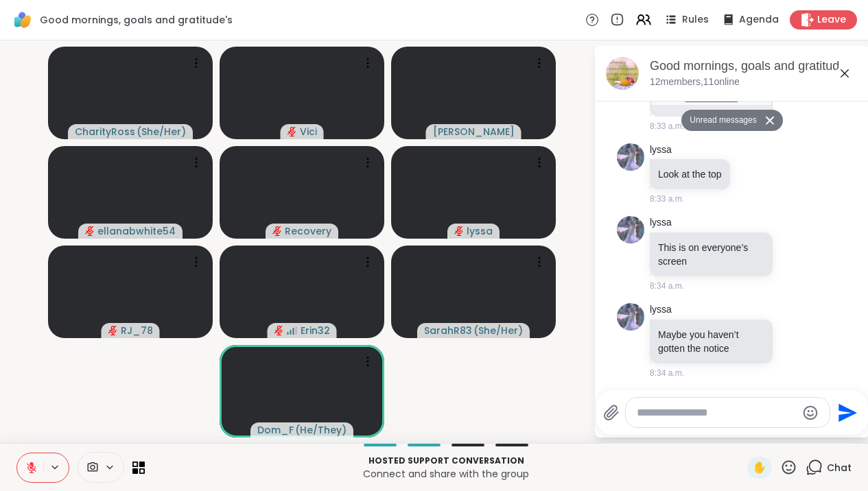 The height and width of the screenshot is (491, 868). Describe the element at coordinates (710, 341) in the screenshot. I see `p: Maybe you haven’t gotten the notice` at that location.